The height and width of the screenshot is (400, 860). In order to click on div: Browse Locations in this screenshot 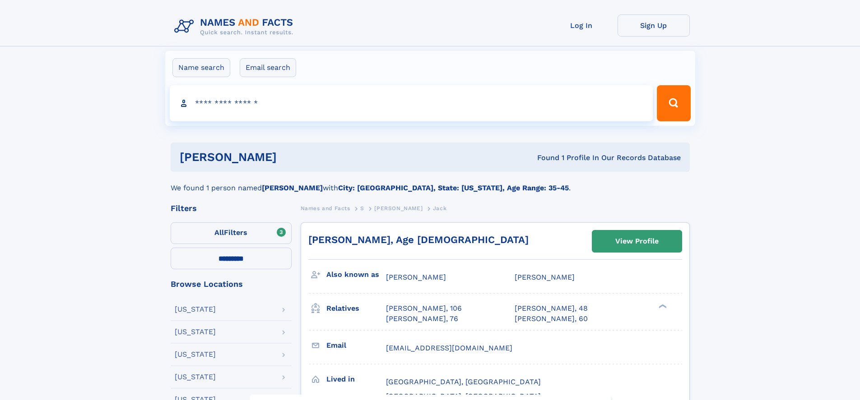, I will do `click(231, 284)`.